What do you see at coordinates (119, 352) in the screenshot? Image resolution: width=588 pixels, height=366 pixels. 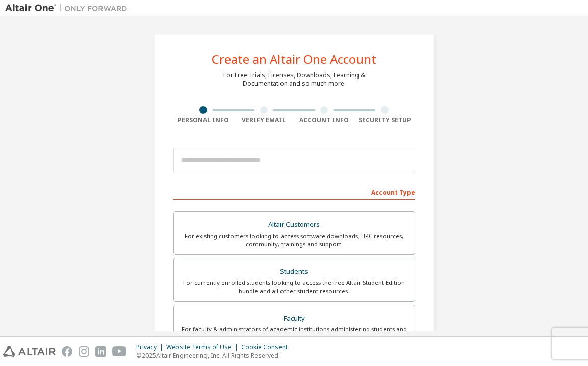 I see `img: youtube.svg` at bounding box center [119, 352].